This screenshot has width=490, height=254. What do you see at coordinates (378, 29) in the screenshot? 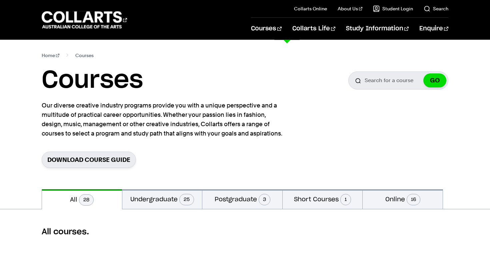
I see `a: Study Information` at bounding box center [378, 29].